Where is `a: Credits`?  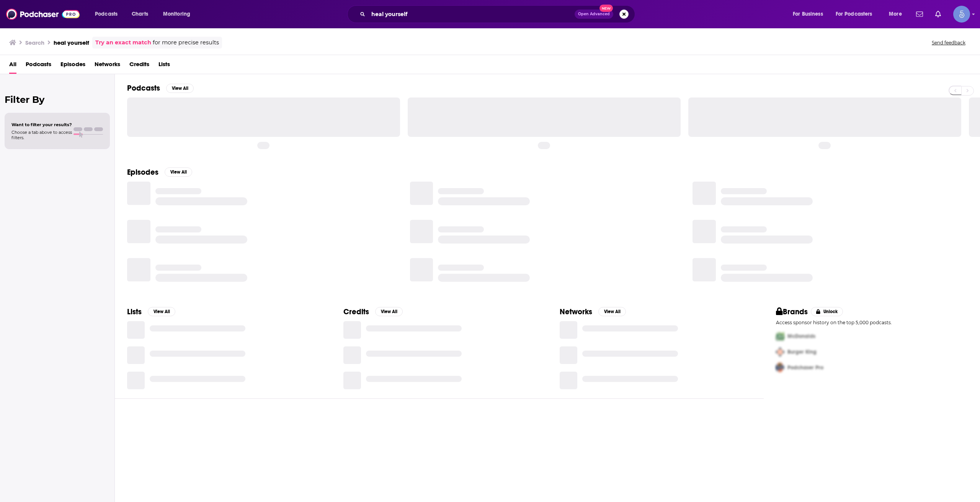 a: Credits is located at coordinates (139, 66).